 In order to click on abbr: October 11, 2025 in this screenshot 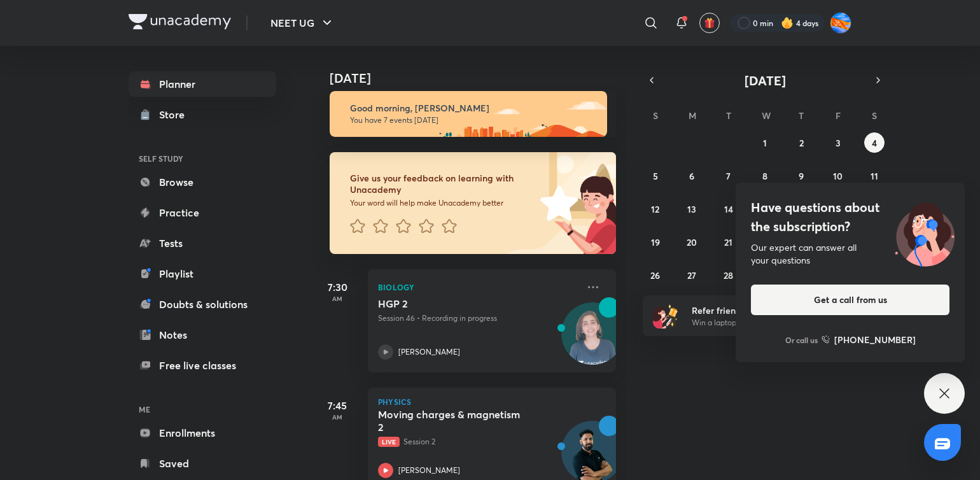, I will do `click(874, 176)`.